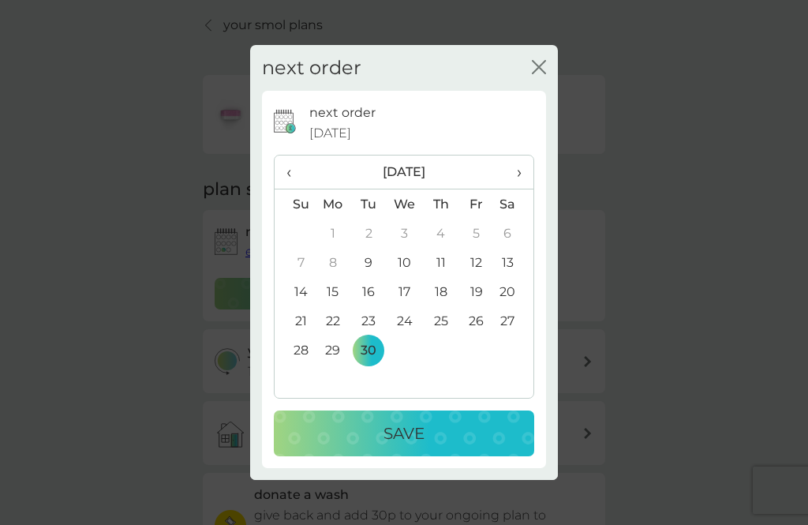  I want to click on td: 14, so click(294, 291).